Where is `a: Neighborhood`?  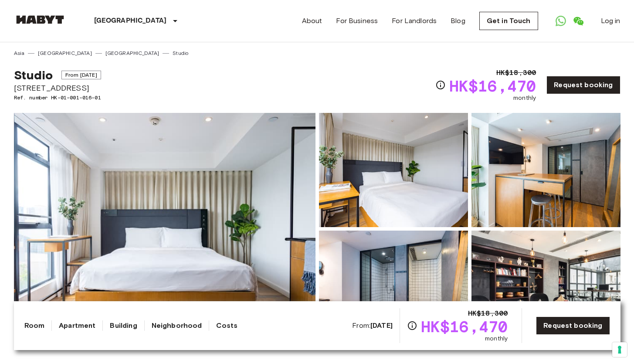
a: Neighborhood is located at coordinates (177, 326).